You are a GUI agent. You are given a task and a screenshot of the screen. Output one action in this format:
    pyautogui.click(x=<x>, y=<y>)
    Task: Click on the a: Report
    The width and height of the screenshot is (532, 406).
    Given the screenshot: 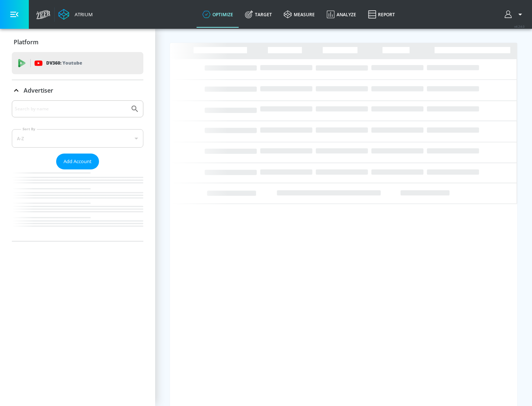 What is the action you would take?
    pyautogui.click(x=381, y=14)
    